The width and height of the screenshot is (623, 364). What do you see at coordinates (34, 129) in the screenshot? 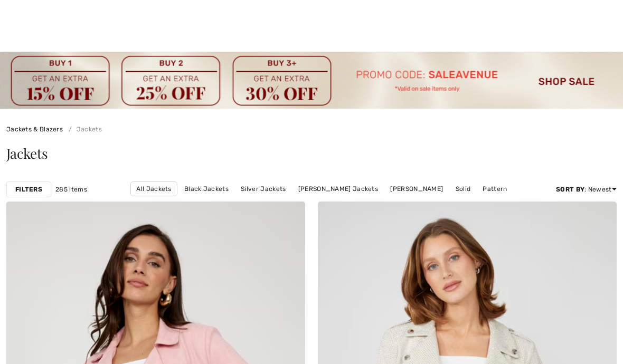
I see `a: Jackets & Blazers` at bounding box center [34, 129].